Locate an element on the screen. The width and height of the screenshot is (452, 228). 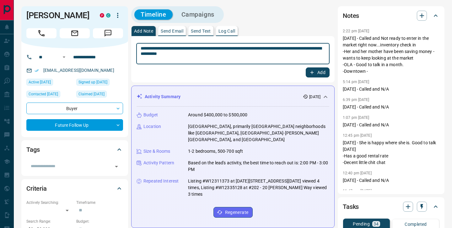
div: condos.ca is located at coordinates (108, 15).